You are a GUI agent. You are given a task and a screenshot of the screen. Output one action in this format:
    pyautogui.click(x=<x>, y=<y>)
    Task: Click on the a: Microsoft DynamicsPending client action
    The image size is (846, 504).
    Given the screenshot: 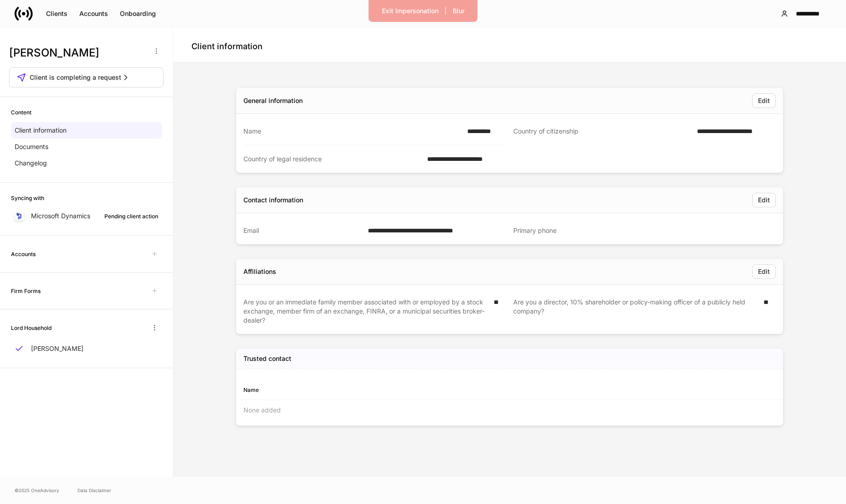 What is the action you would take?
    pyautogui.click(x=86, y=216)
    